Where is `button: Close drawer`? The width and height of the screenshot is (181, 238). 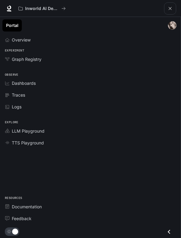 button: Close drawer is located at coordinates (169, 232).